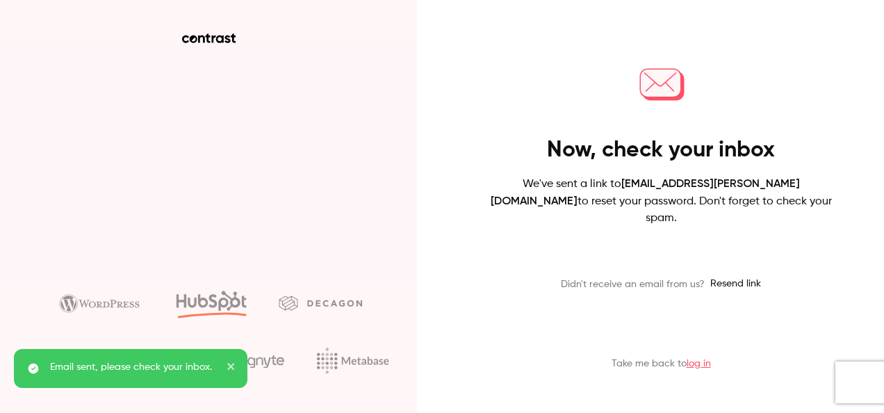 The image size is (884, 413). What do you see at coordinates (661, 283) in the screenshot?
I see `p: Didn't receive an email from us?` at bounding box center [661, 283].